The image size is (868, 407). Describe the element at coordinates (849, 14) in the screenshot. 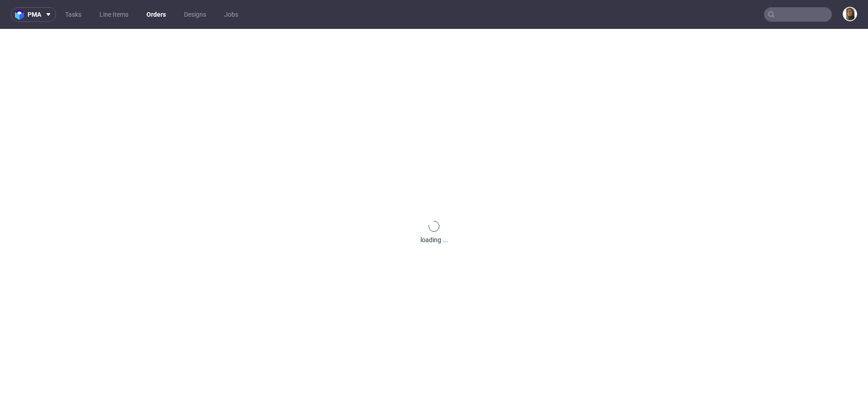

I see `img: Angelina Marć` at that location.